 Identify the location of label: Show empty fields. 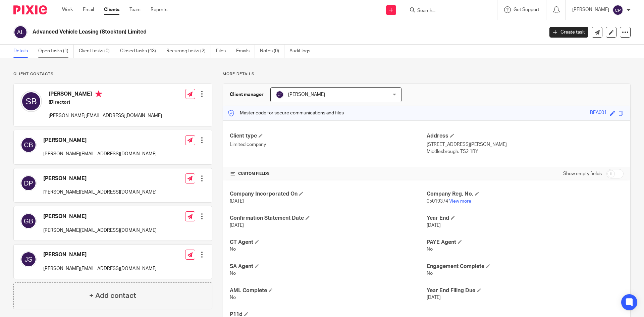
(582, 174).